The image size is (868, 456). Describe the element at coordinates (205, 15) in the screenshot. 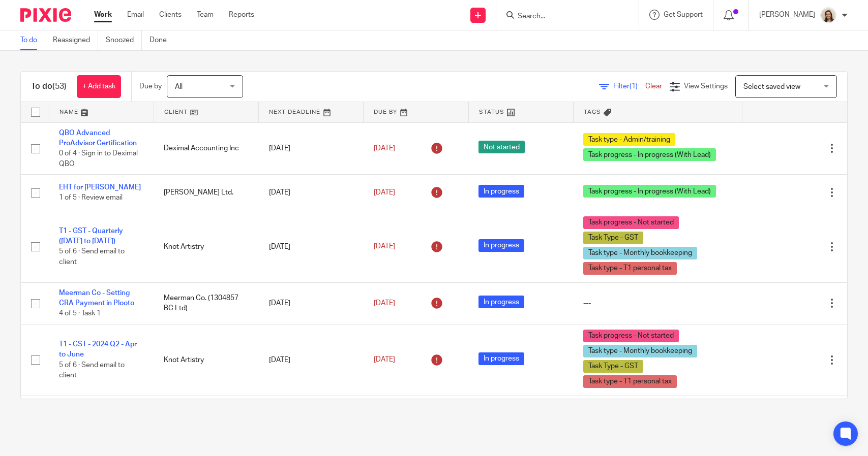

I see `a: Team` at that location.